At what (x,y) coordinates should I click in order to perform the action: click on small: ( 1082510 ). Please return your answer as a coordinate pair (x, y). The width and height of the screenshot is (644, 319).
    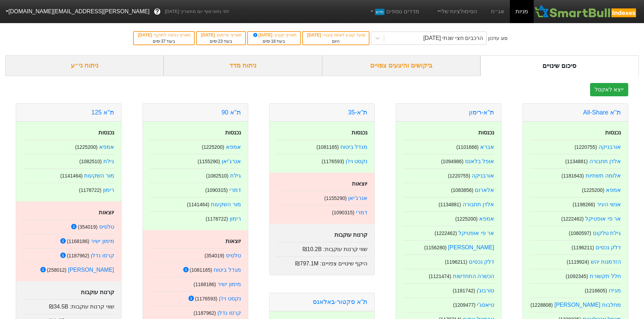
    Looking at the image, I should click on (91, 161).